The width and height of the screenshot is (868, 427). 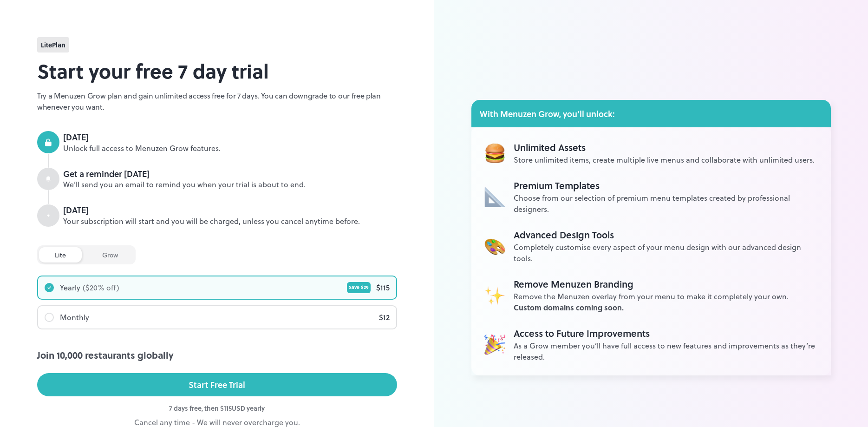 I want to click on div: $ 12, so click(x=384, y=318).